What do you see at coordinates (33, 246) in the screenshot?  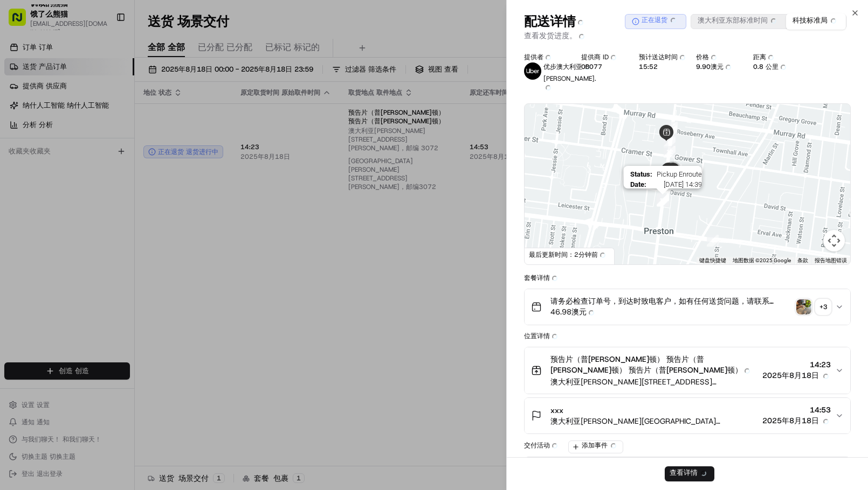 I see `font: 知识库` at bounding box center [33, 246].